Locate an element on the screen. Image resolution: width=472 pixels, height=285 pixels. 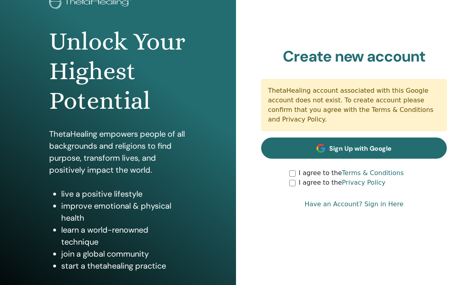
h2: Create new account is located at coordinates (354, 57).